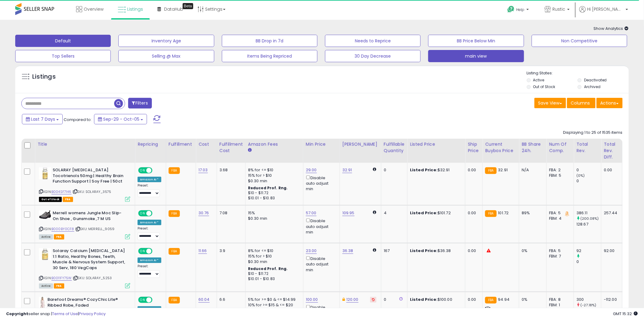 The height and width of the screenshot is (320, 644). Describe the element at coordinates (273, 305) in the screenshot. I see `div: 10% for >= $15 & <= $20` at that location.